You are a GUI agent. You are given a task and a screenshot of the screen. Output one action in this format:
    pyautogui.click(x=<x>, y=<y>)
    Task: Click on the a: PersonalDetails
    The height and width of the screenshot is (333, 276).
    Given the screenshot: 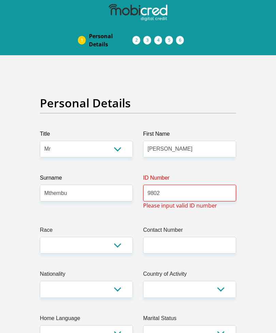 What is the action you would take?
    pyautogui.click(x=111, y=40)
    